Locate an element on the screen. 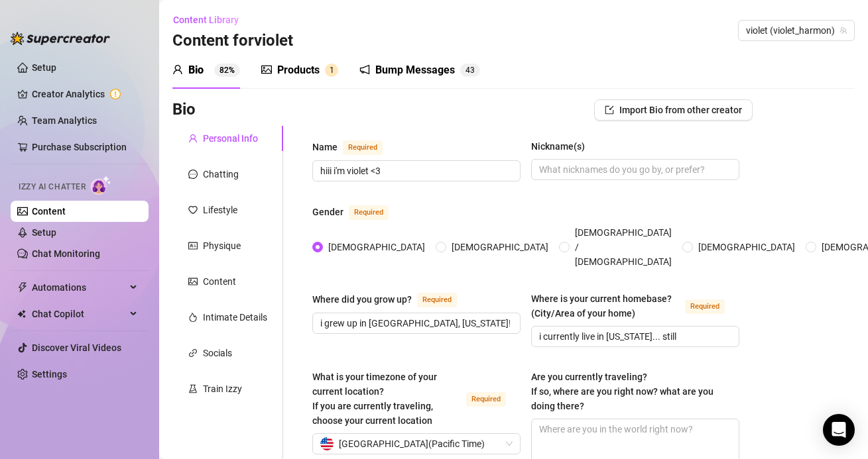 The width and height of the screenshot is (868, 459). a: Discover Viral Videos is located at coordinates (76, 348).